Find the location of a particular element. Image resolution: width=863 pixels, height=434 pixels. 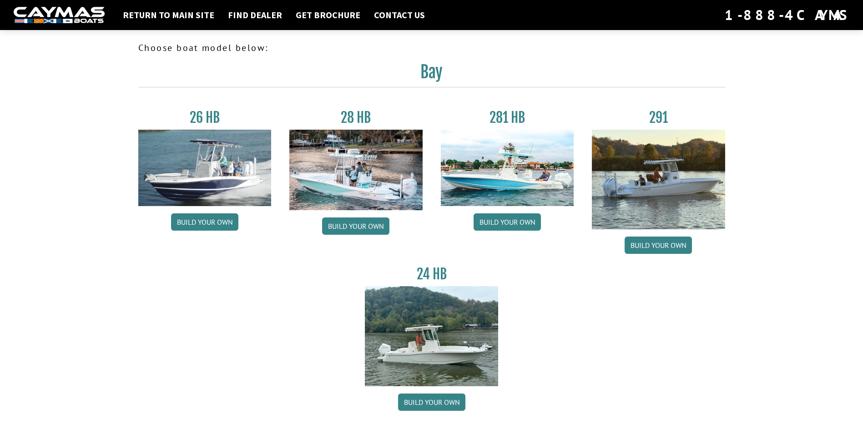

a: Return to main site is located at coordinates (168, 15).